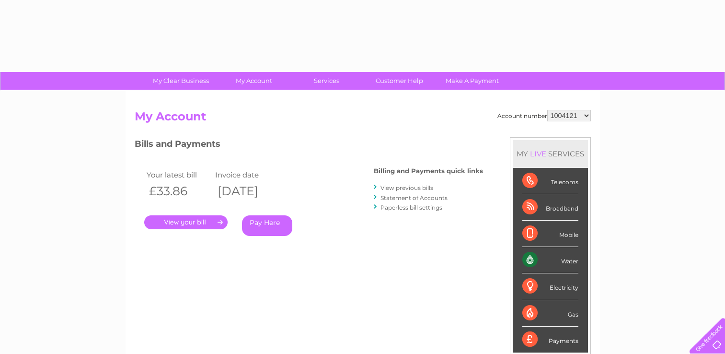 The height and width of the screenshot is (354, 725). I want to click on h4: Billing and Payments quick links, so click(428, 171).